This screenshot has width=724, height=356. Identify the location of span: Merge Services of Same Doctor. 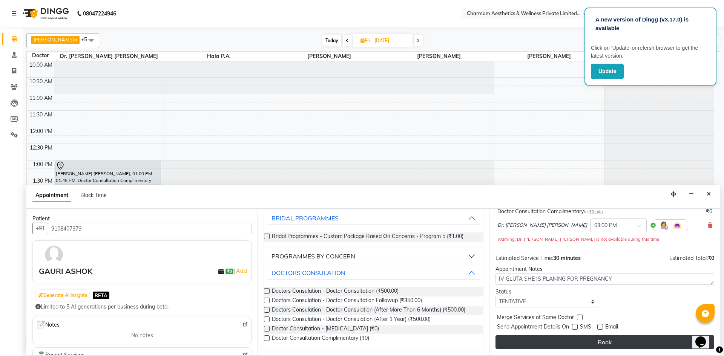
(536, 318).